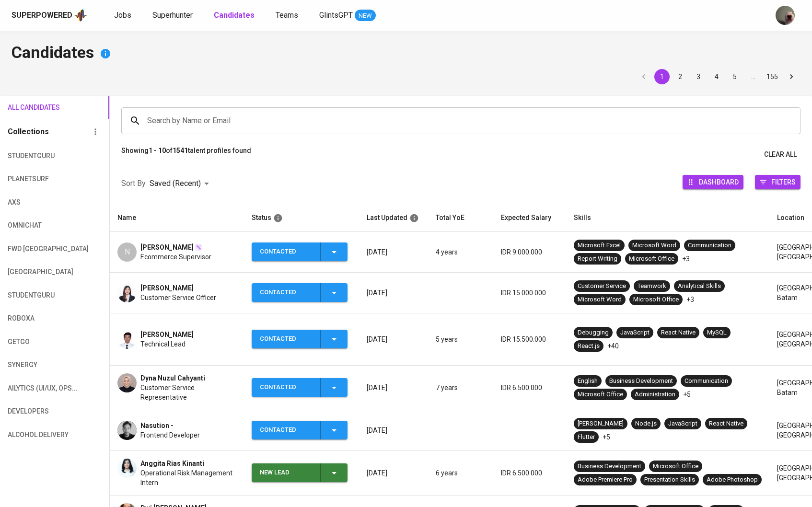 The height and width of the screenshot is (507, 812). What do you see at coordinates (170, 435) in the screenshot?
I see `span: Frontend Developer` at bounding box center [170, 435].